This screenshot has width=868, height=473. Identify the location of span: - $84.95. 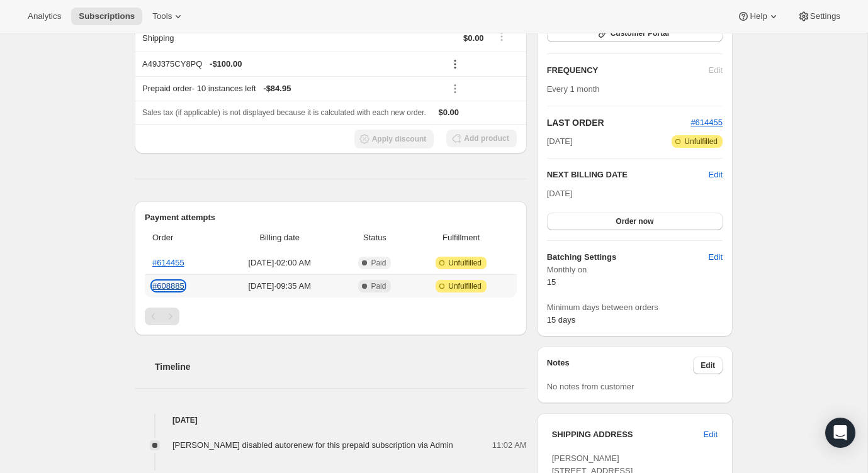
(277, 89).